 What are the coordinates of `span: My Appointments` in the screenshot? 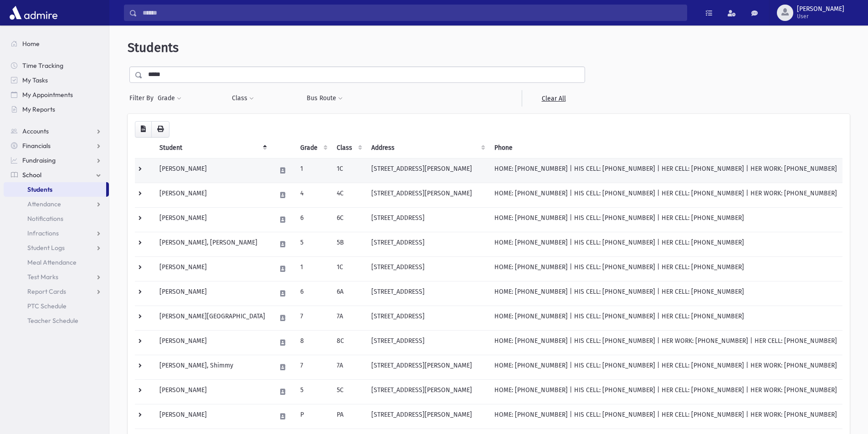 It's located at (47, 95).